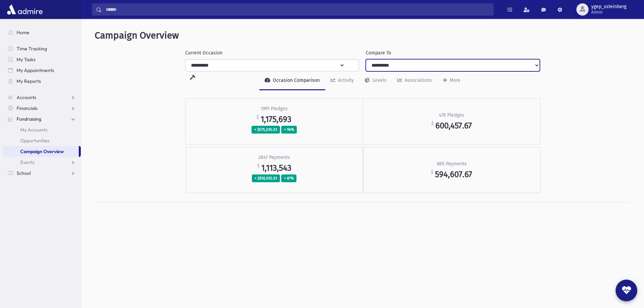 The image size is (644, 308). I want to click on span: 594,607.67, so click(454, 175).